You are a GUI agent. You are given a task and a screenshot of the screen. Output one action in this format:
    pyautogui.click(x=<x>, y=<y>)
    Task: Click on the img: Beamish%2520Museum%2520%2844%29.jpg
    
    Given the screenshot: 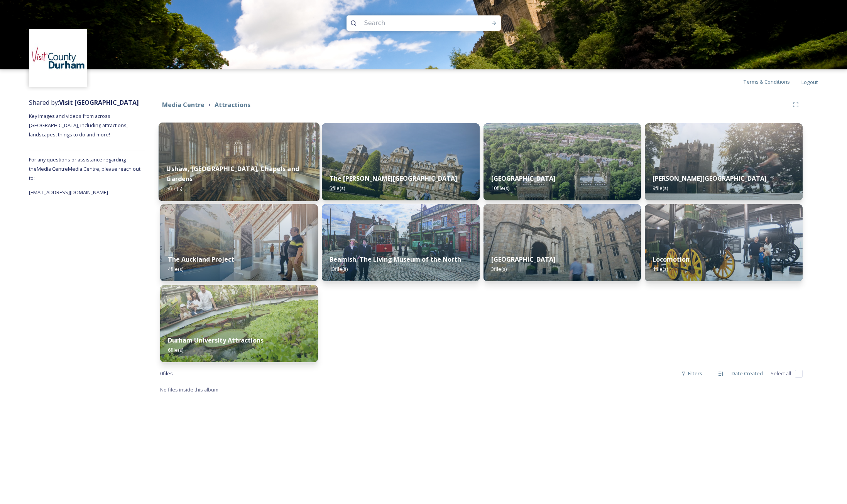 What is the action you would take?
    pyautogui.click(x=400, y=243)
    